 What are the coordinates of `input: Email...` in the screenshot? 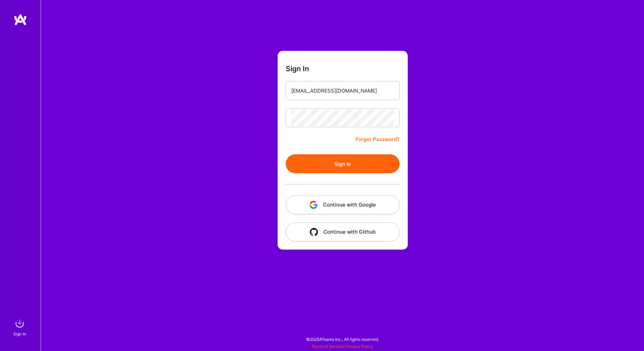 It's located at (343, 91).